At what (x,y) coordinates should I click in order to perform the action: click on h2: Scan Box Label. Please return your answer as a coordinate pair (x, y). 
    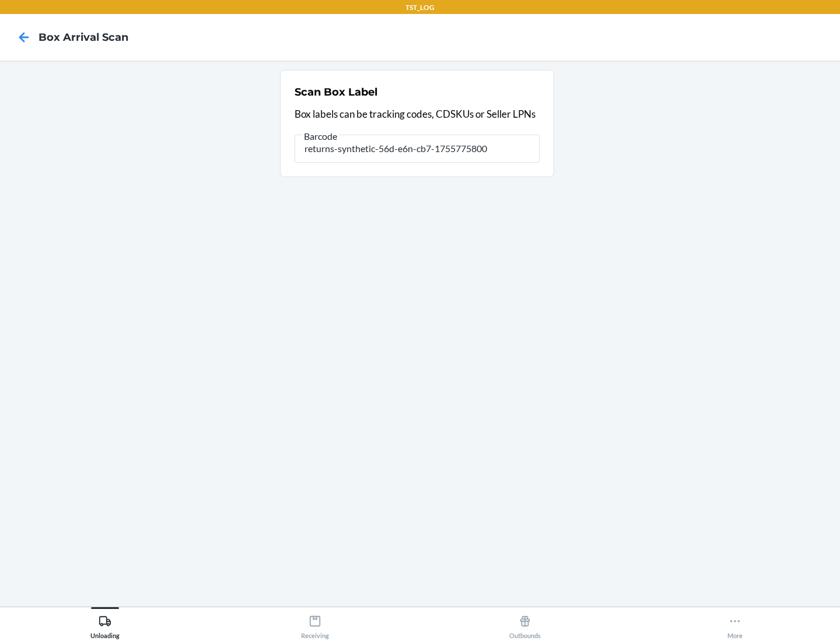
    Looking at the image, I should click on (336, 92).